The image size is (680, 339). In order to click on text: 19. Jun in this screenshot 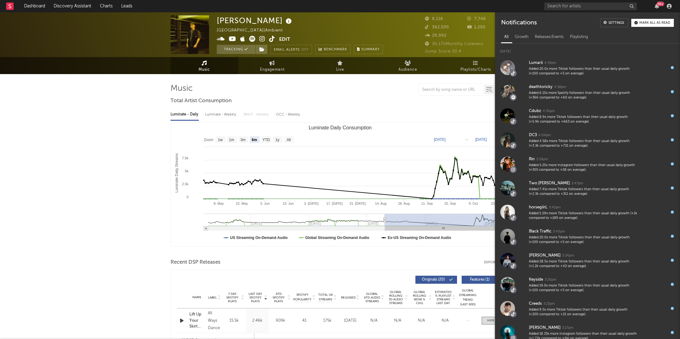, I will do `click(288, 203)`.